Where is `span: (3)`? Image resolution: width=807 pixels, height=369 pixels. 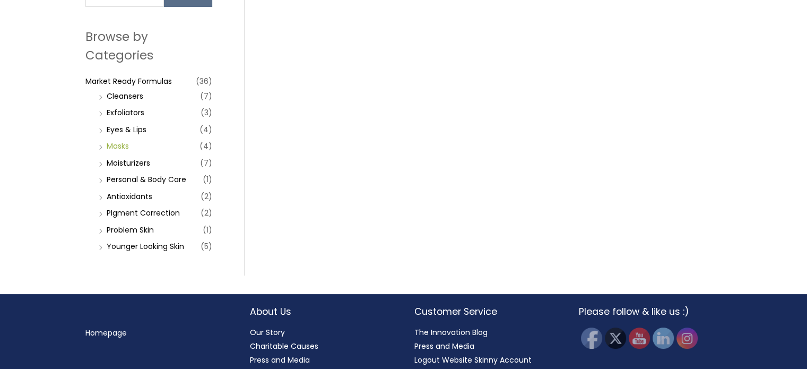
span: (3) is located at coordinates (207, 113).